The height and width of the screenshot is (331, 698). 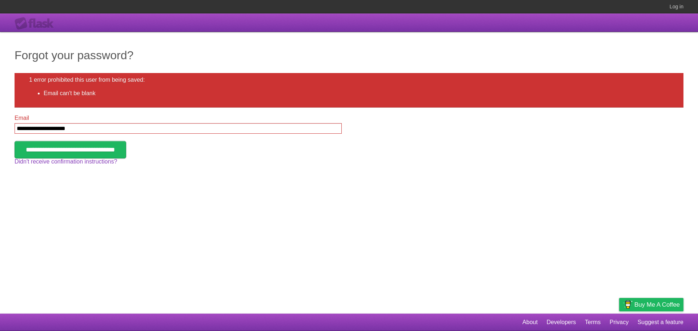 What do you see at coordinates (651, 305) in the screenshot?
I see `a: Buy me a coffee` at bounding box center [651, 305].